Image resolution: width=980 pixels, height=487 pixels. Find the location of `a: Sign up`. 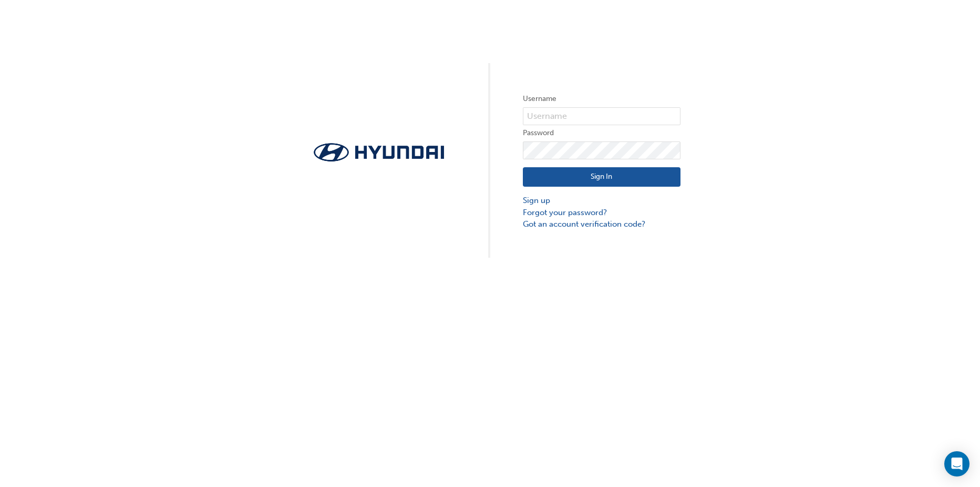

a: Sign up is located at coordinates (601, 201).